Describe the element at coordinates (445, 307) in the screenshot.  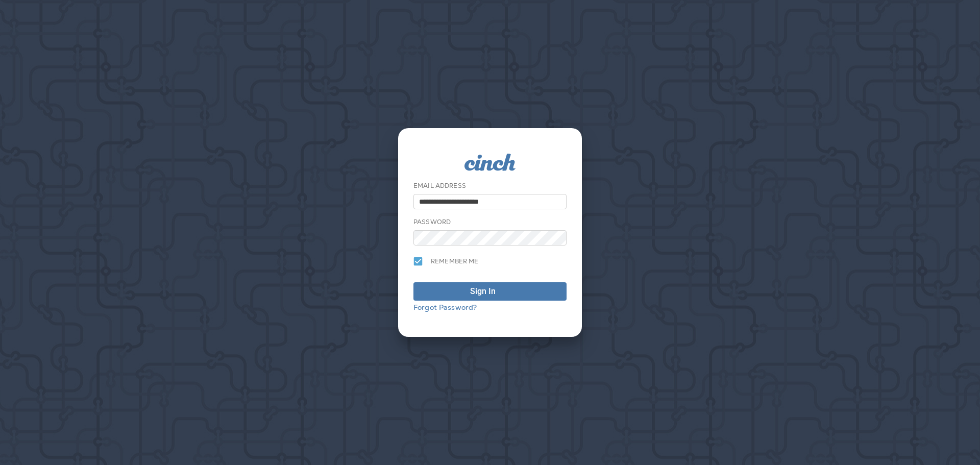
I see `a: Forgot Password?` at that location.